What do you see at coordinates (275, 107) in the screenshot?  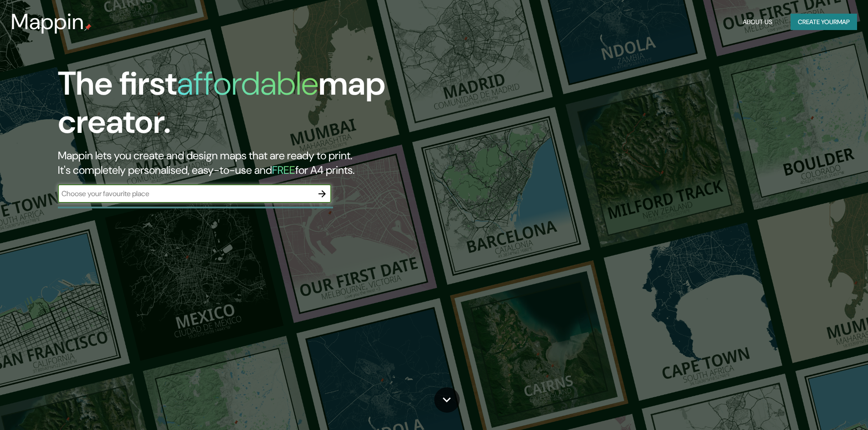 I see `h1: The first map creator.` at bounding box center [275, 107].